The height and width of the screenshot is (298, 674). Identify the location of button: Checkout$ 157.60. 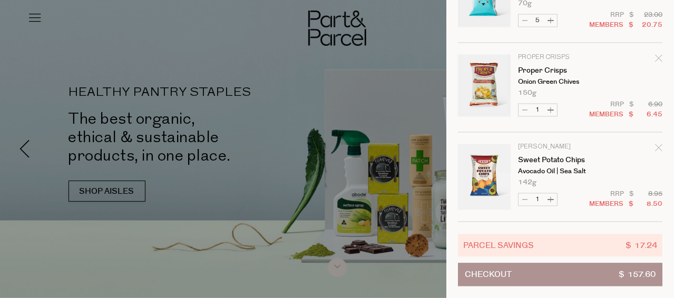
(561, 275).